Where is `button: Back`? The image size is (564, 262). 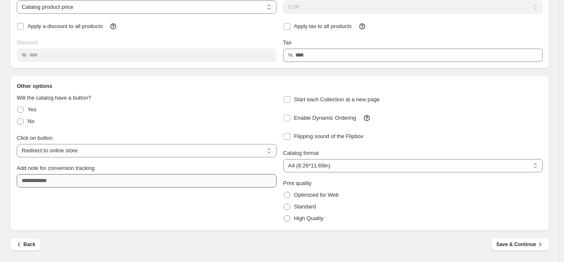
button: Back is located at coordinates (25, 244).